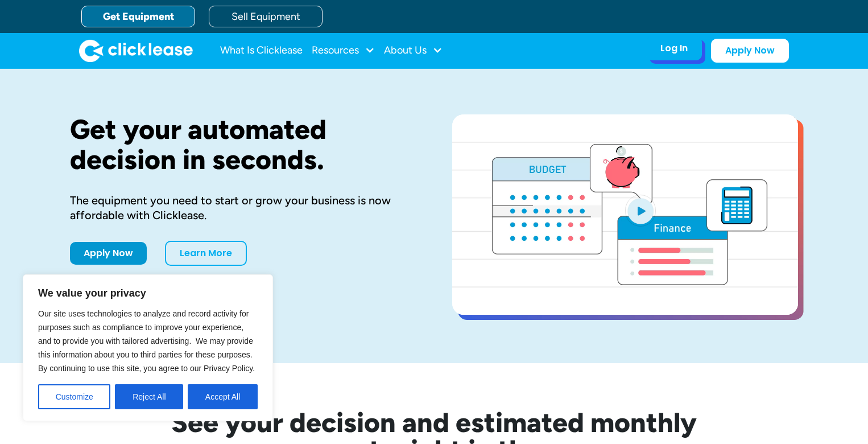 The image size is (868, 444). Describe the element at coordinates (136, 51) in the screenshot. I see `img: Clicklease logo` at that location.